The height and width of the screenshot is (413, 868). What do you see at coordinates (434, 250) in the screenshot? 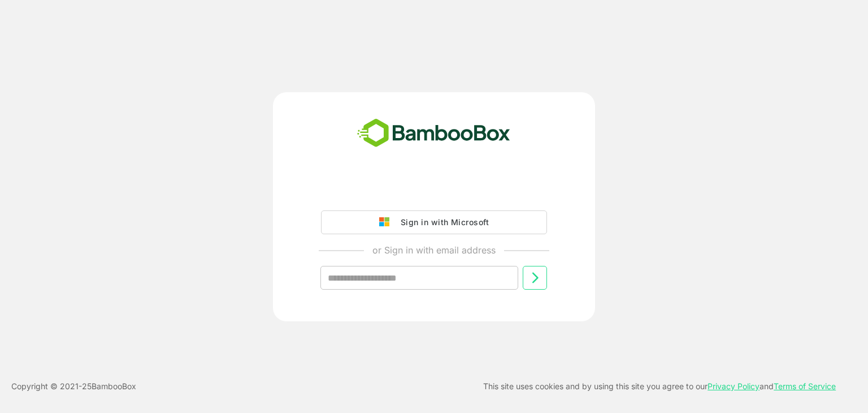
I see `p: or Sign in with email address` at bounding box center [434, 250].